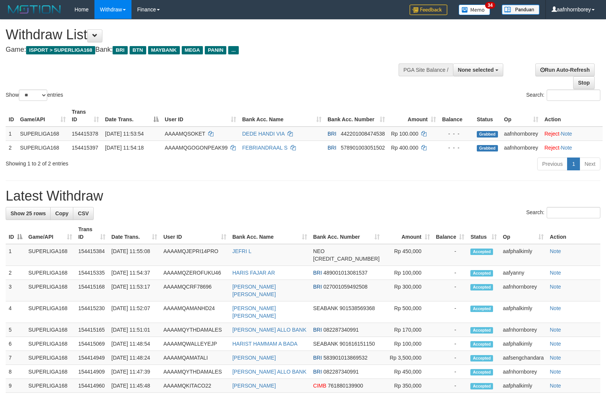 Image resolution: width=606 pixels, height=397 pixels. What do you see at coordinates (194, 233) in the screenshot?
I see `th: User ID: activate to sort column ascending` at bounding box center [194, 233].